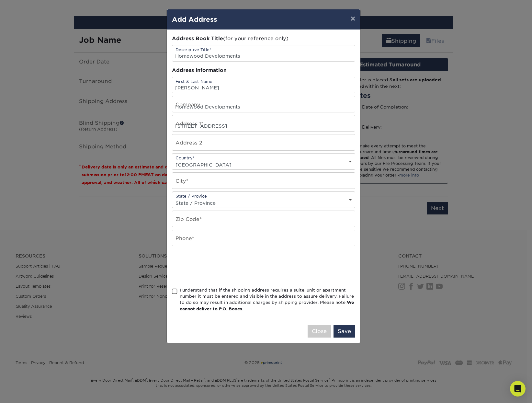  What do you see at coordinates (264, 70) in the screenshot?
I see `div: Address Information` at bounding box center [264, 70].